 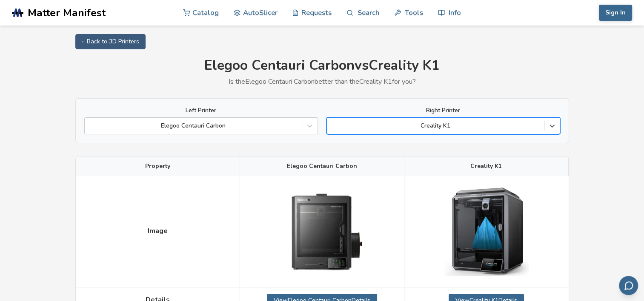 I want to click on h1: Elegoo Centauri Carbon vs Creality K1, so click(x=322, y=66).